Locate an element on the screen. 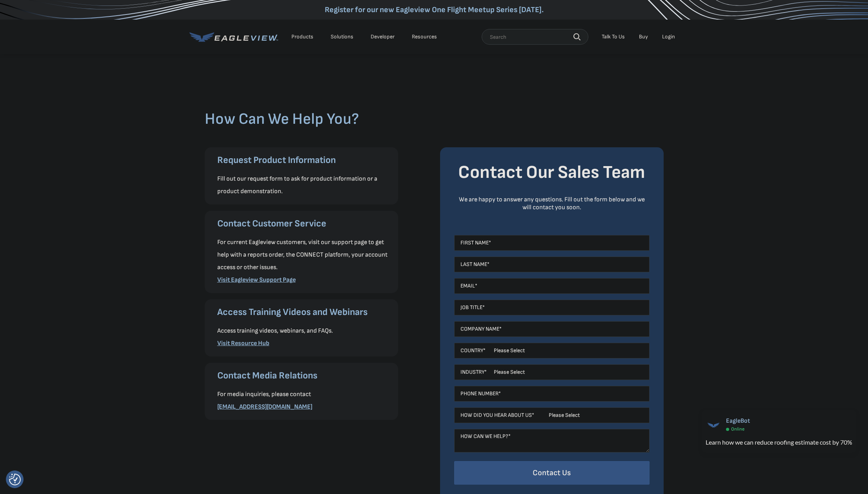  a: Visit Eagleview Support Page is located at coordinates (256, 280).